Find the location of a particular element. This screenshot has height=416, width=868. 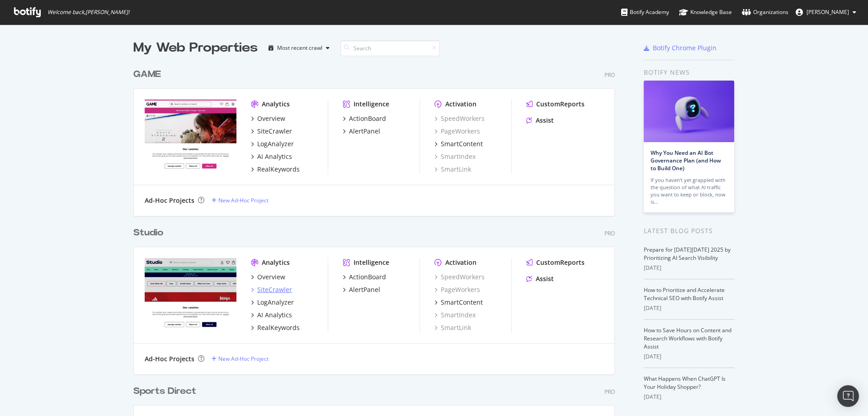

img: game.co.uk is located at coordinates (191, 136).